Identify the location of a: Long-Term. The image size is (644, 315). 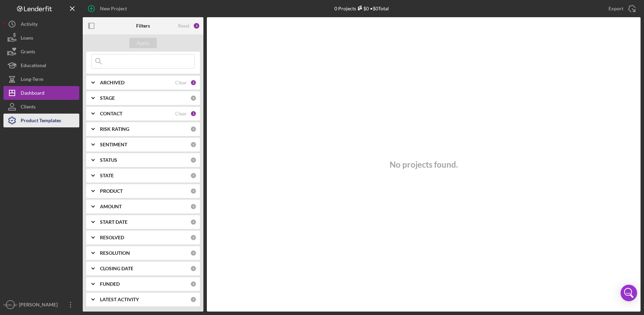
(41, 79).